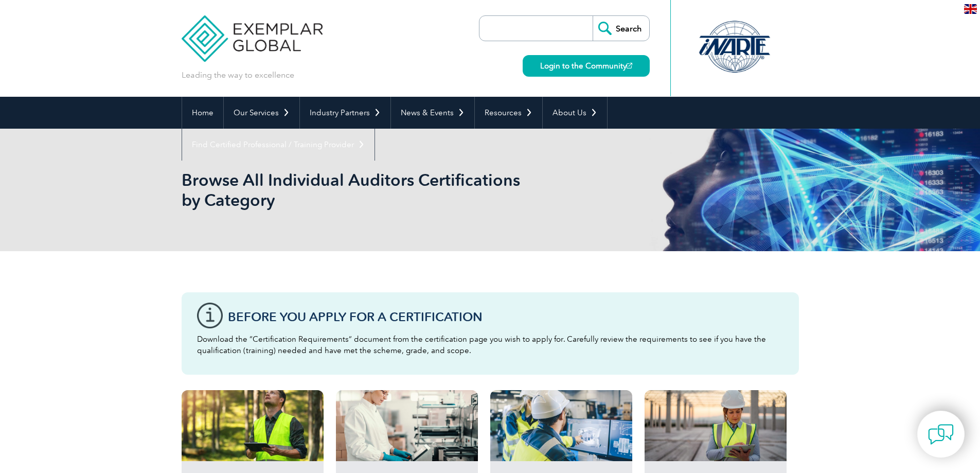 The width and height of the screenshot is (980, 473). What do you see at coordinates (970, 9) in the screenshot?
I see `img: en` at bounding box center [970, 9].